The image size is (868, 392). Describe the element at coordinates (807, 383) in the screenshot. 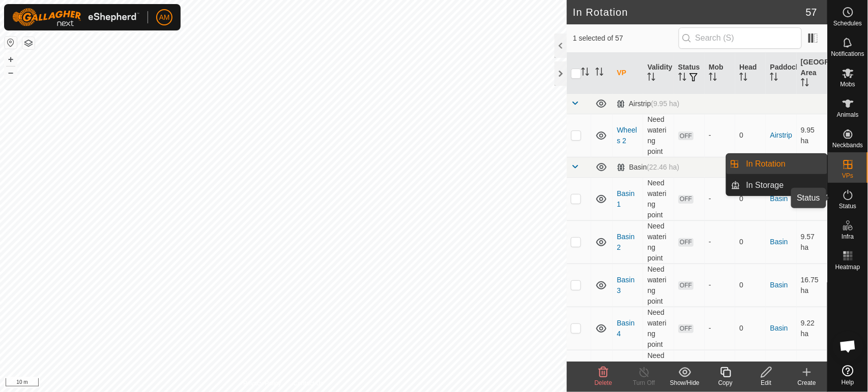

I see `div: Create` at that location.